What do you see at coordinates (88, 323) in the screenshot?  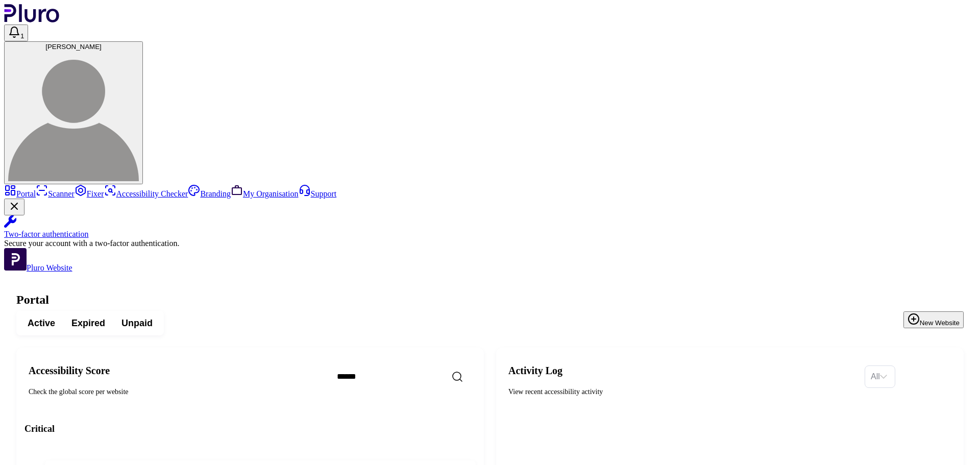 I see `span: Expired` at bounding box center [88, 323].